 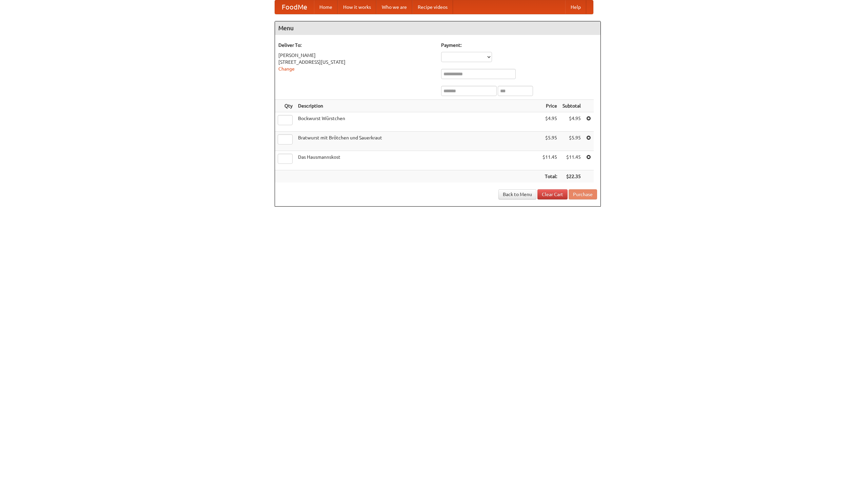 I want to click on th: Price, so click(x=549, y=106).